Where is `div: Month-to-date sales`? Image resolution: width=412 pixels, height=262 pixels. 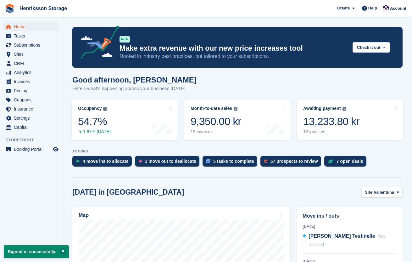
div: Month-to-date sales is located at coordinates (211, 108).